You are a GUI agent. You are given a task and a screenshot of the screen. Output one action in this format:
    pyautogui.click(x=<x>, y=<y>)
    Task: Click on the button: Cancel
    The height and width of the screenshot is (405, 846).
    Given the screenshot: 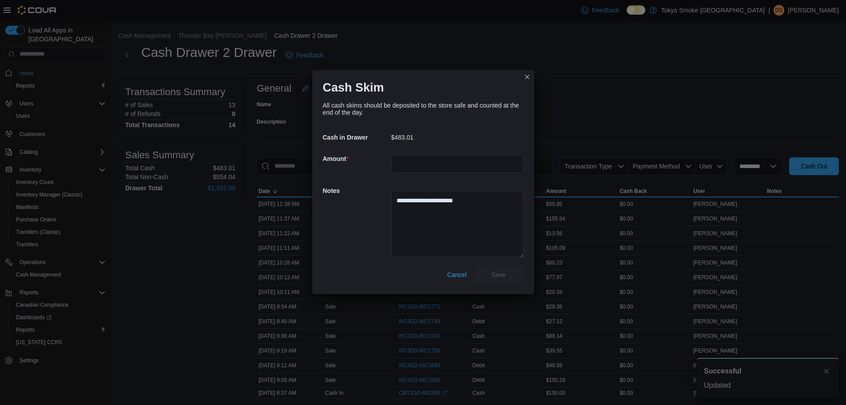 What is the action you would take?
    pyautogui.click(x=457, y=274)
    